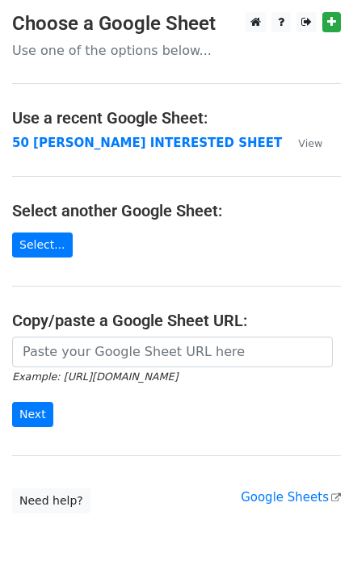 Image resolution: width=353 pixels, height=578 pixels. Describe the element at coordinates (176, 23) in the screenshot. I see `h3: Choose a Google Sheet` at that location.